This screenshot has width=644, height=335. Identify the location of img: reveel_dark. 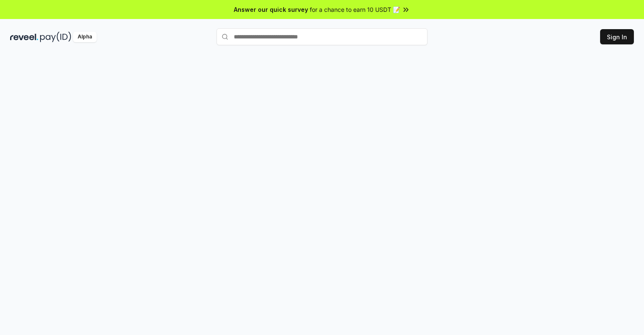
(24, 37).